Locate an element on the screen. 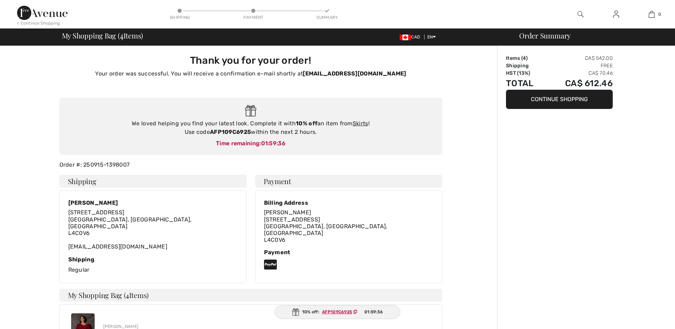  td: Shipping is located at coordinates (525, 65).